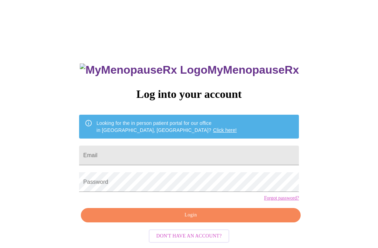 Image resolution: width=378 pixels, height=248 pixels. What do you see at coordinates (190, 70) in the screenshot?
I see `h3: MyMenopauseRx` at bounding box center [190, 70].